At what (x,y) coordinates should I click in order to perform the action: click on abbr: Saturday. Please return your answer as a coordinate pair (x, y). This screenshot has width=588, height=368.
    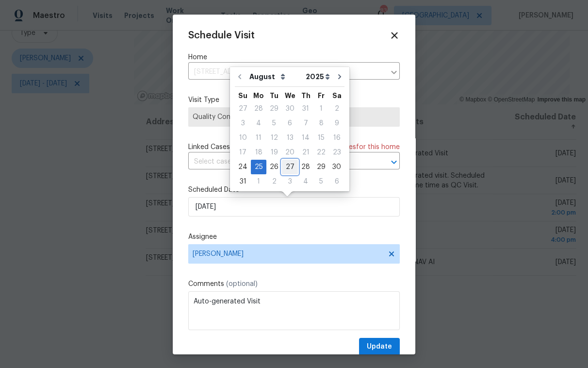
    Looking at the image, I should click on (337, 96).